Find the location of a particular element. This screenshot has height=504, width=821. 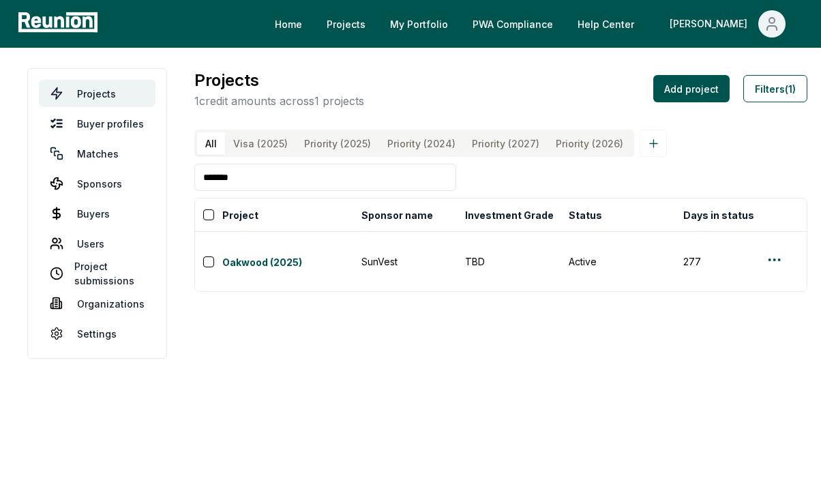

button: All is located at coordinates (211, 143).